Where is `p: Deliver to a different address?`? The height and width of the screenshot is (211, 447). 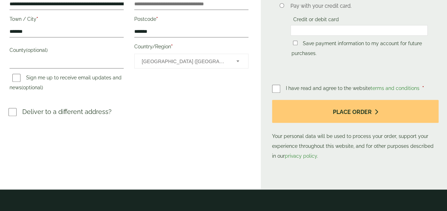 p: Deliver to a different address? is located at coordinates (67, 112).